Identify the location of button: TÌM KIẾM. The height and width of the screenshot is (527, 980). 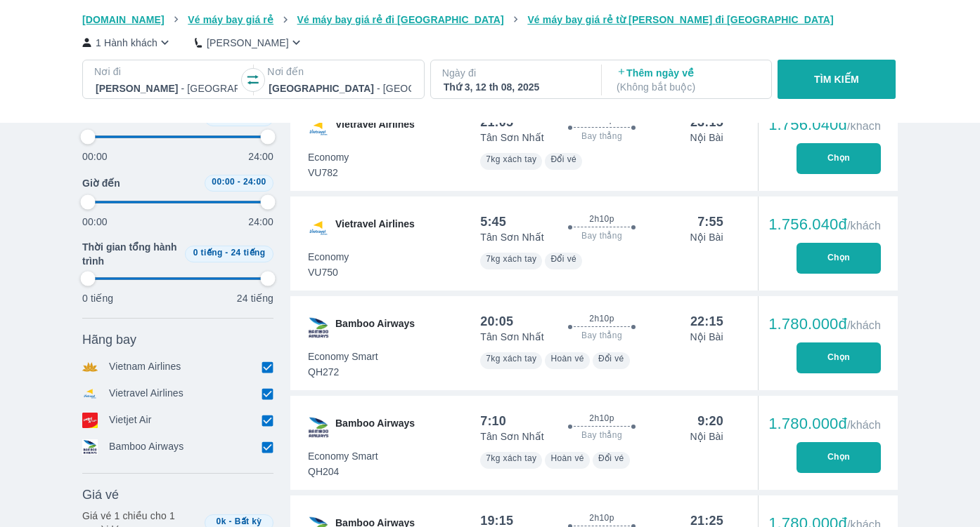
(835, 80).